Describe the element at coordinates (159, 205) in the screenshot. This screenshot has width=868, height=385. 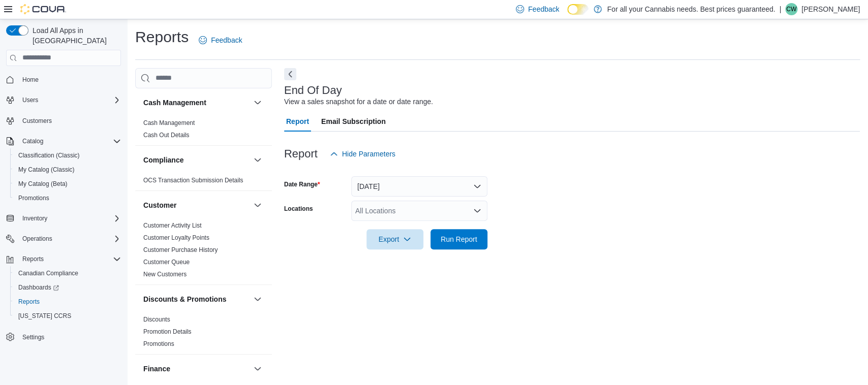
I see `h3: Customer` at that location.